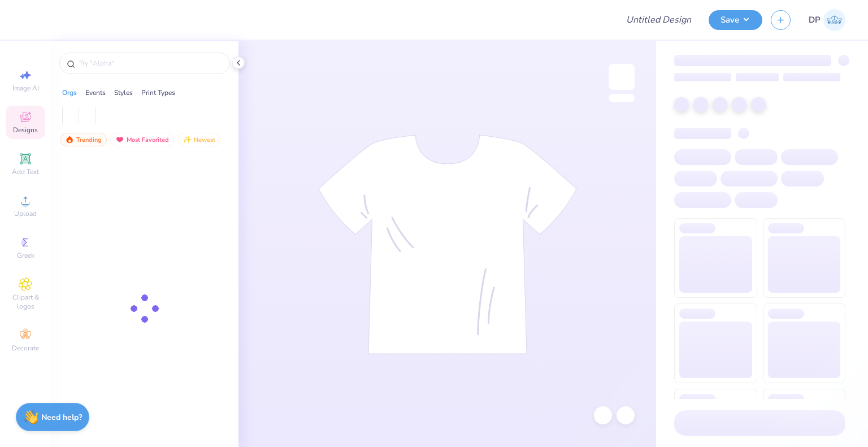  What do you see at coordinates (120, 139) in the screenshot?
I see `img: most_fav.gif` at bounding box center [120, 139].